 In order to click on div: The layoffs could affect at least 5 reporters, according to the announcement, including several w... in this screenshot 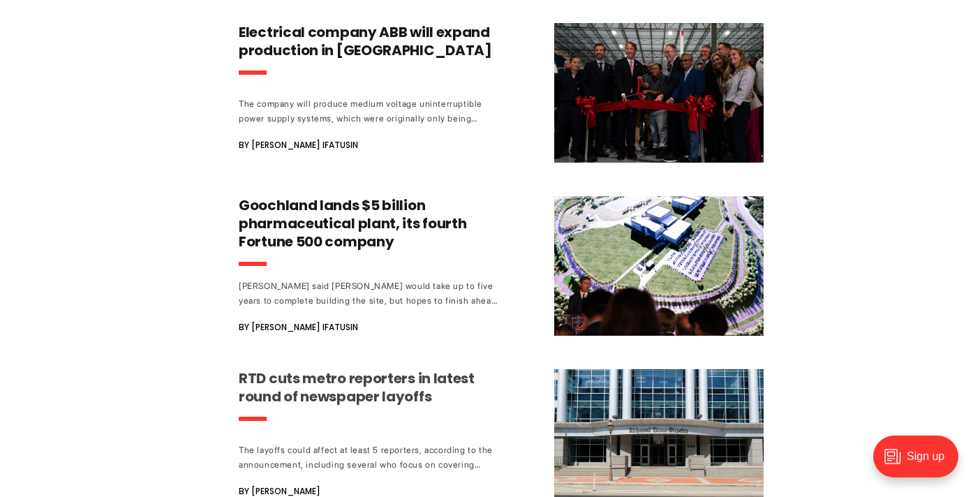, I will do `click(368, 457)`.